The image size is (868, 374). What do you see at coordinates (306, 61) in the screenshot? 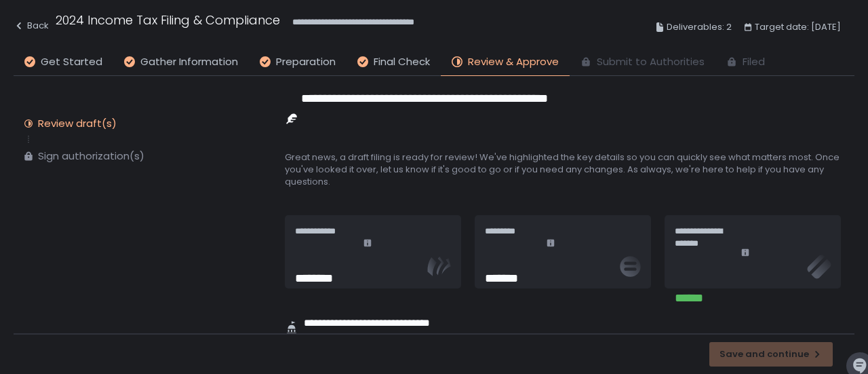
I see `span: Preparation` at bounding box center [306, 61].